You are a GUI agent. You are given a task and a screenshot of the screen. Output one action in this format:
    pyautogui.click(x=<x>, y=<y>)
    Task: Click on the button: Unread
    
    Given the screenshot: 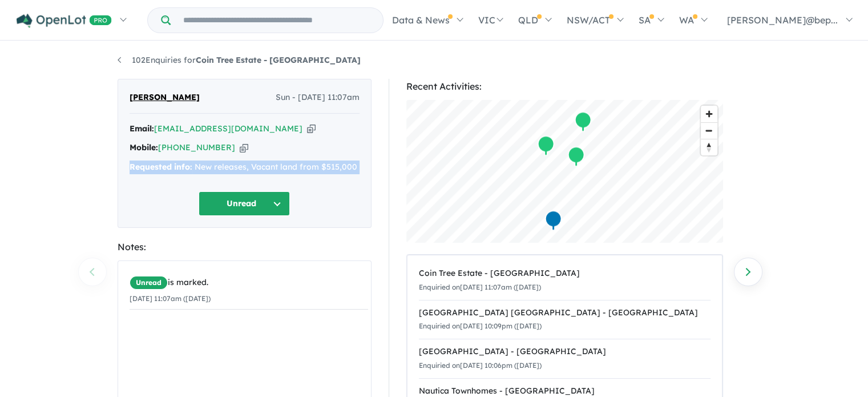 What is the action you would take?
    pyautogui.click(x=244, y=203)
    